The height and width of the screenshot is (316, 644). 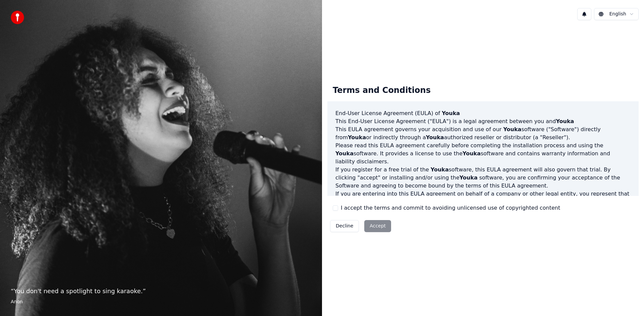 What do you see at coordinates (483, 206) in the screenshot?
I see `p: If you are entering into this EULA agreement on behalf of a company or other legal entity, you re...` at bounding box center [483, 206].